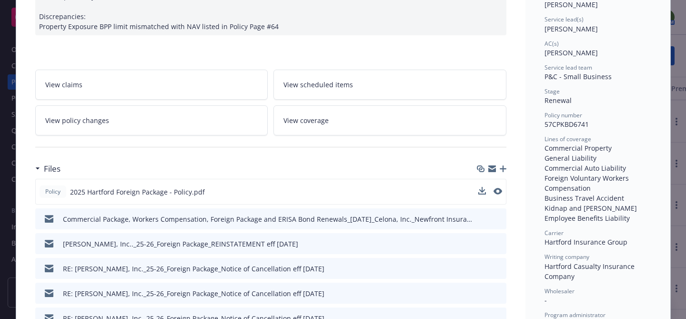 Image resolution: width=686 pixels, height=319 pixels. I want to click on span: Hartford Casualty Insurance Company, so click(591, 271).